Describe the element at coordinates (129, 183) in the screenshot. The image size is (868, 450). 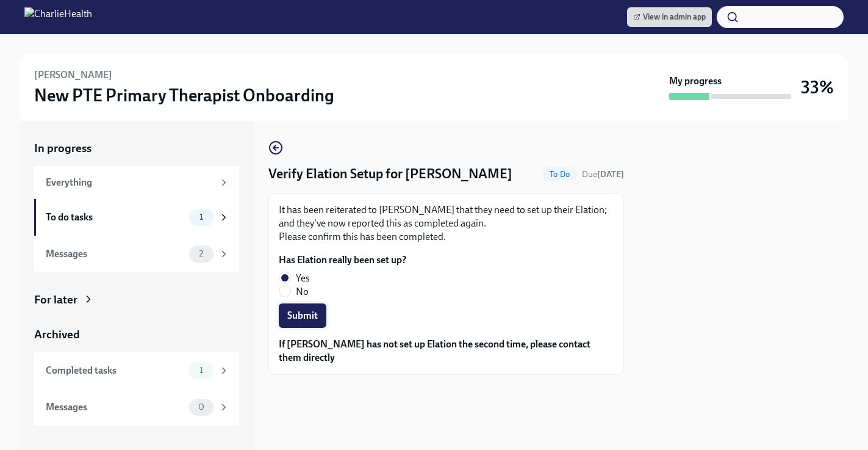
I see `div: Everything` at that location.